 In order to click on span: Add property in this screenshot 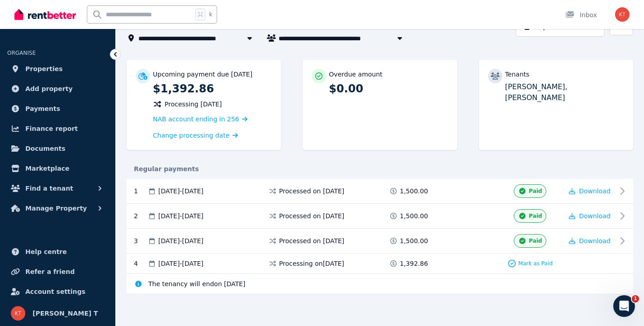, I will do `click(49, 89)`.